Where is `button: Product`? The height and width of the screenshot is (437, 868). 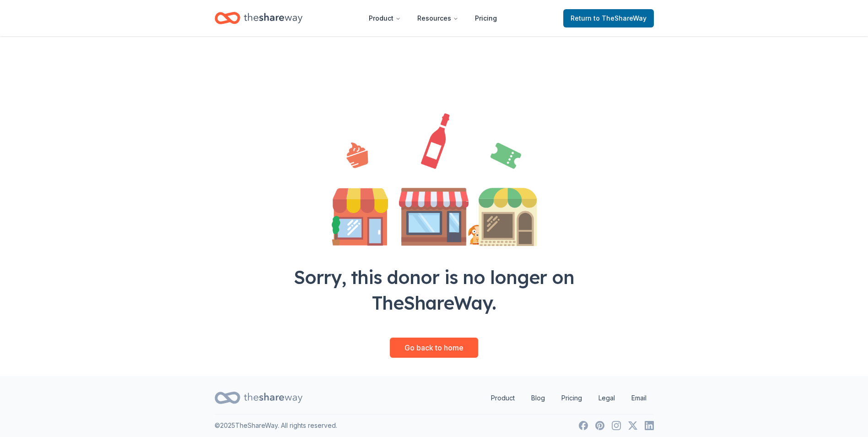 button: Product is located at coordinates (385, 18).